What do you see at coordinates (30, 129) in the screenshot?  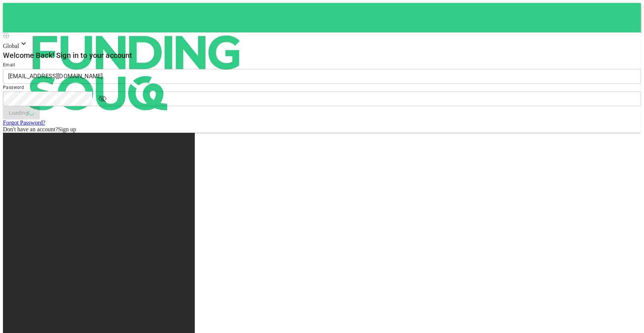 I see `span: Don't have an account?` at bounding box center [30, 129].